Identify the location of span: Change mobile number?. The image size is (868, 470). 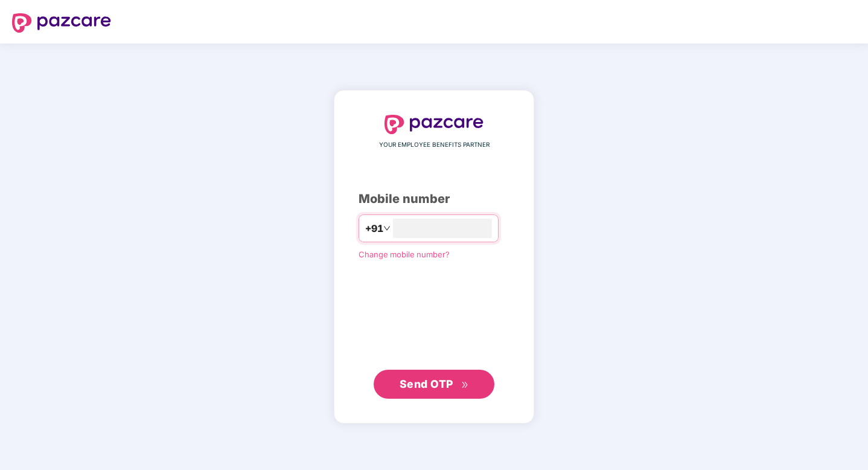
(404, 254).